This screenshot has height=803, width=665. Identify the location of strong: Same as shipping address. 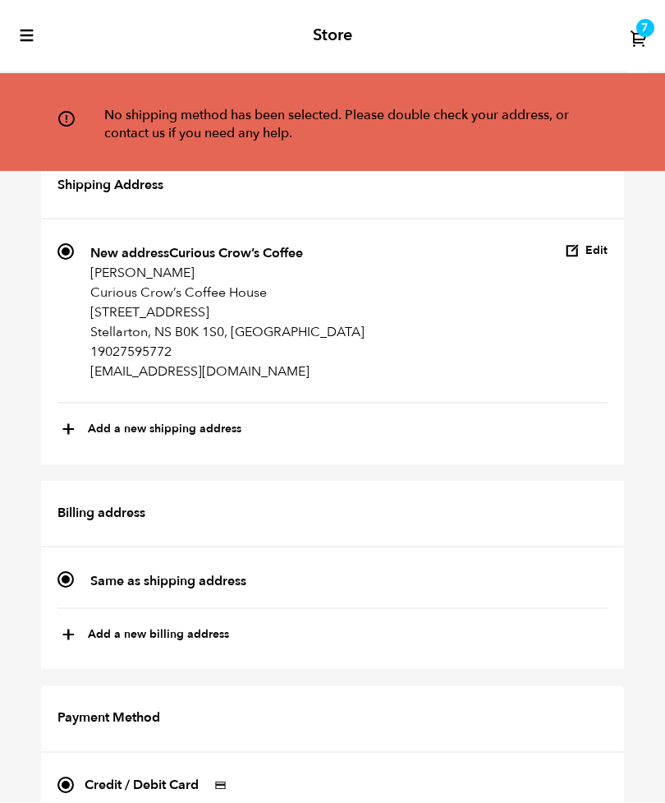
(168, 582).